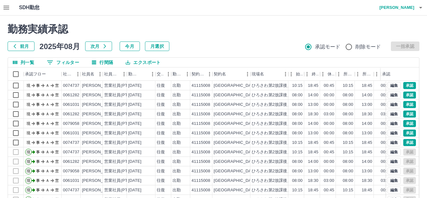  What do you see at coordinates (198, 74) in the screenshot?
I see `div: 契約コード` at bounding box center [198, 74].